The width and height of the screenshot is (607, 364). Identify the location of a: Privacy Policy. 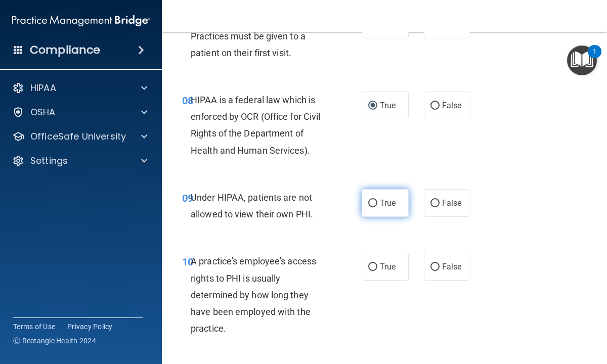
(90, 326).